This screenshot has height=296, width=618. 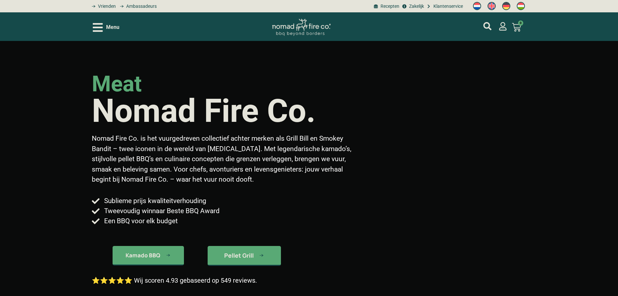 What do you see at coordinates (389, 6) in the screenshot?
I see `span: Recepten` at bounding box center [389, 6].